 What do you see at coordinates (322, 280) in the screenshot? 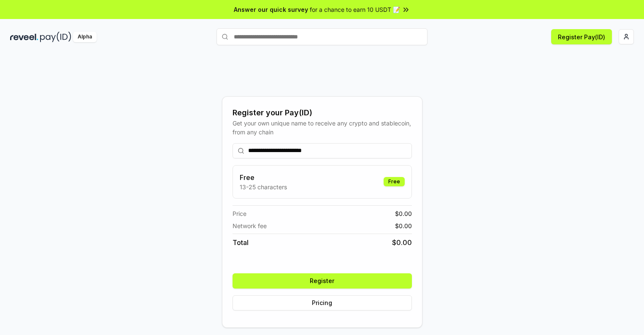
I see `button: Register` at bounding box center [322, 280].